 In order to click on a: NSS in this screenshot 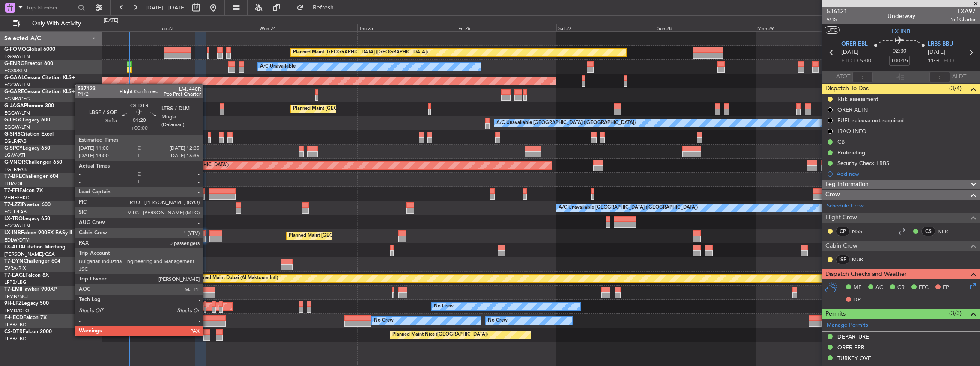, I will do `click(861, 231)`.